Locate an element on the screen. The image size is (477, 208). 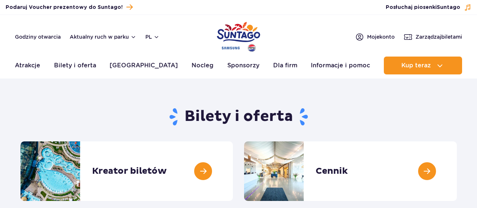
button: pl is located at coordinates (152, 37).